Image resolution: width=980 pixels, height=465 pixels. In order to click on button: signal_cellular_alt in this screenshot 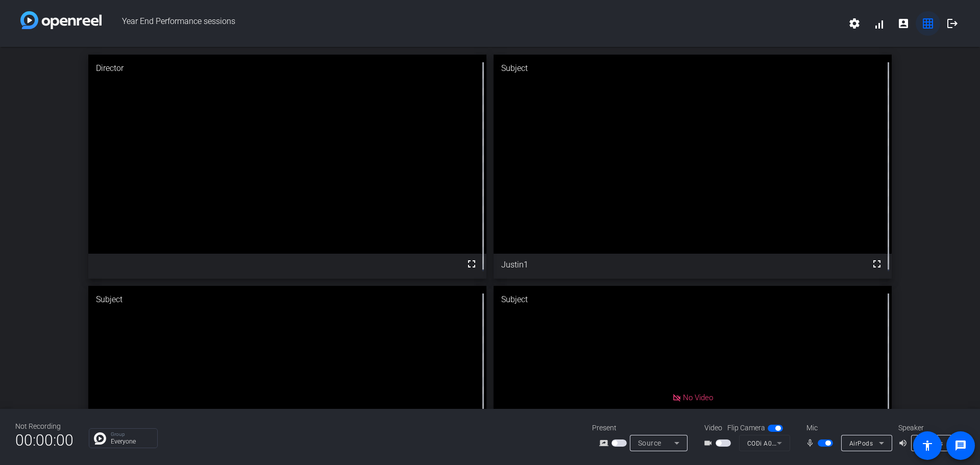, I will do `click(879, 24)`.